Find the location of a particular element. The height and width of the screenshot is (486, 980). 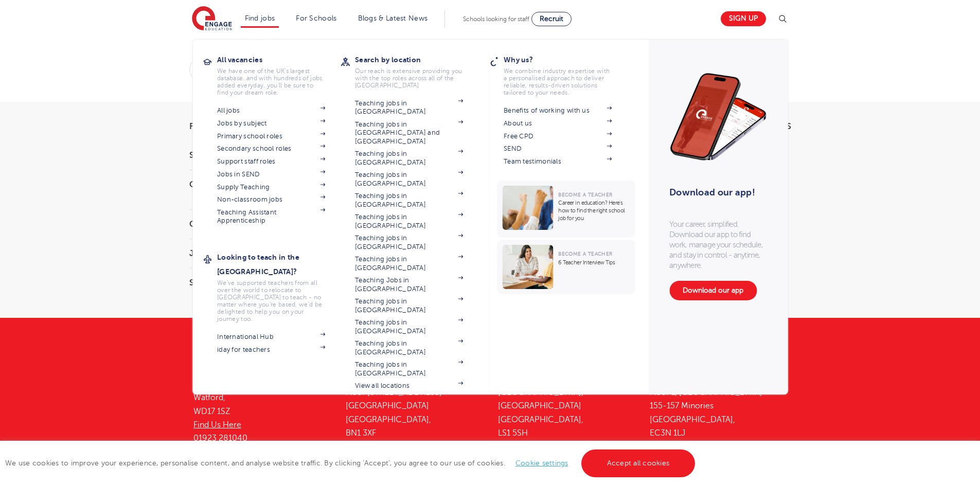

a: Supply Teaching is located at coordinates (271, 187).